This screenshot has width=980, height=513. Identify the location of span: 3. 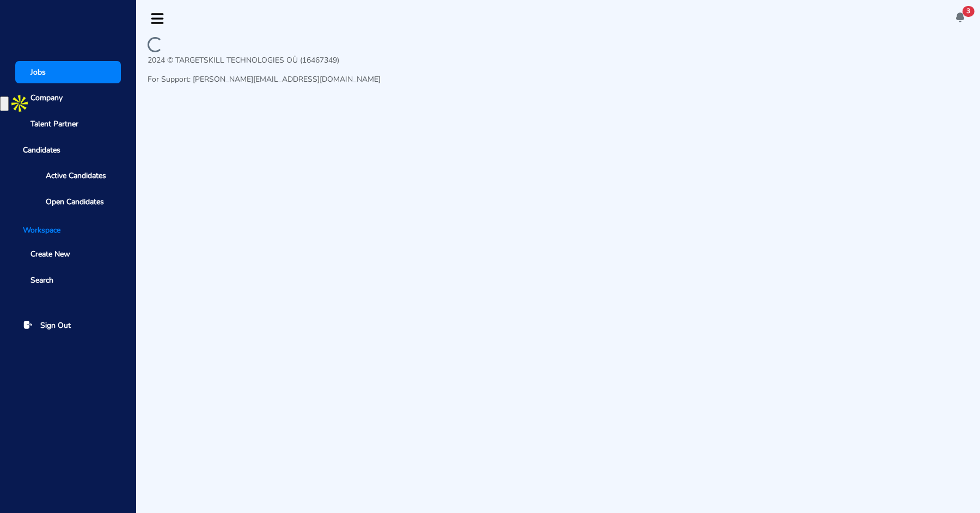
(969, 11).